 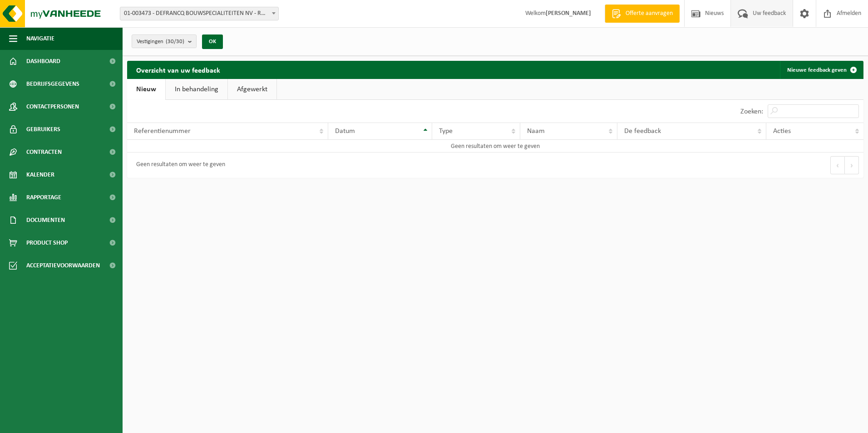 What do you see at coordinates (41, 175) in the screenshot?
I see `span: Kalender` at bounding box center [41, 175].